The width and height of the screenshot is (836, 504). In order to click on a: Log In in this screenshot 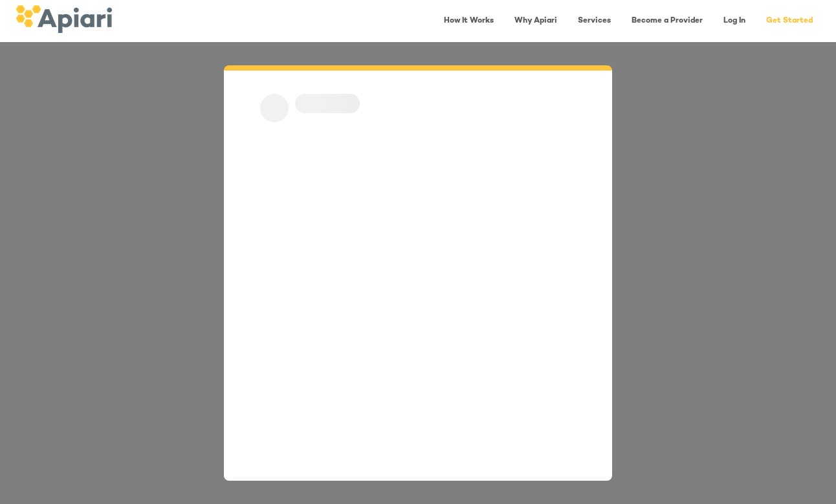, I will do `click(735, 21)`.